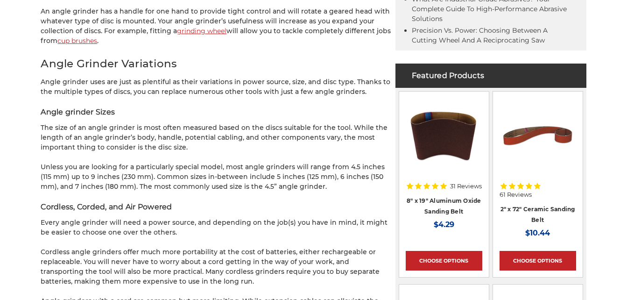  Describe the element at coordinates (216, 26) in the screenshot. I see `p: An angle grinder has a handle for one hand to provide tight control and will rotate a geared head...` at that location.